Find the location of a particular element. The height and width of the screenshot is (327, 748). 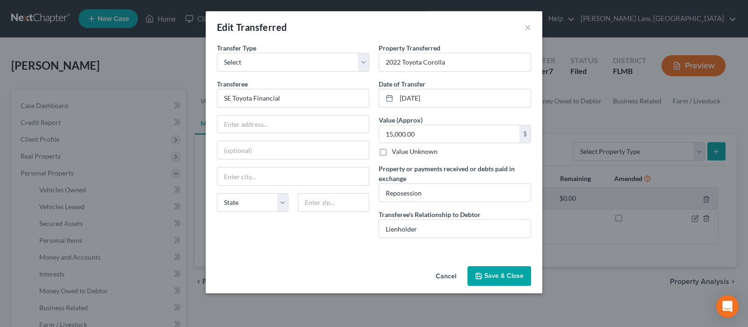

input: 0.00 is located at coordinates (449, 134).